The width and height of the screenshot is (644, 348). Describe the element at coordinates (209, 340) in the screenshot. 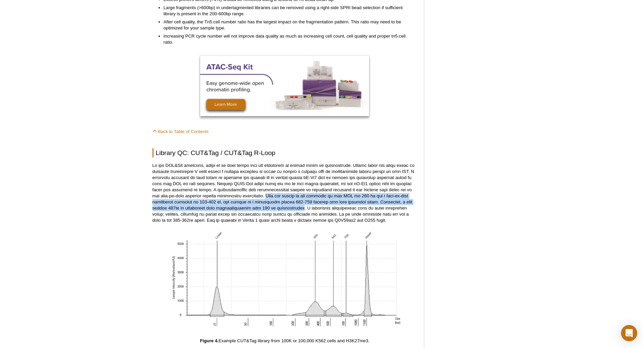

I see `strong: Figure 4.` at that location.